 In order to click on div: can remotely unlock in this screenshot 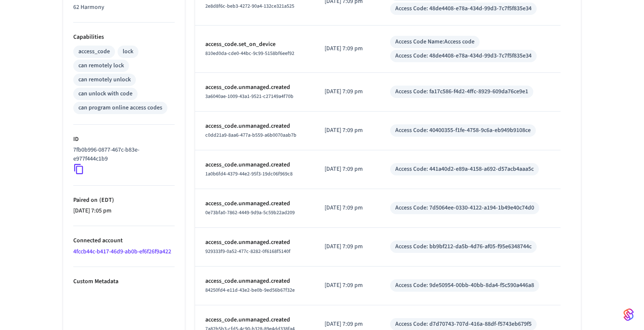, I will do `click(104, 79)`.